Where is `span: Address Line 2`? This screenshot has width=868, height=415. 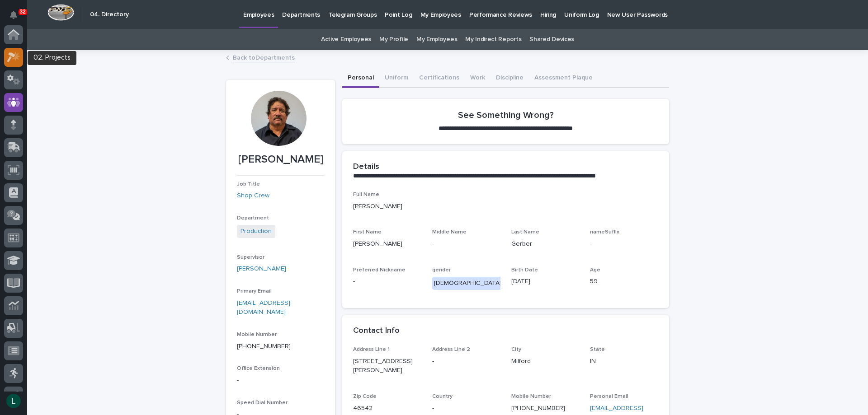
span: Address Line 2 is located at coordinates (451, 350).